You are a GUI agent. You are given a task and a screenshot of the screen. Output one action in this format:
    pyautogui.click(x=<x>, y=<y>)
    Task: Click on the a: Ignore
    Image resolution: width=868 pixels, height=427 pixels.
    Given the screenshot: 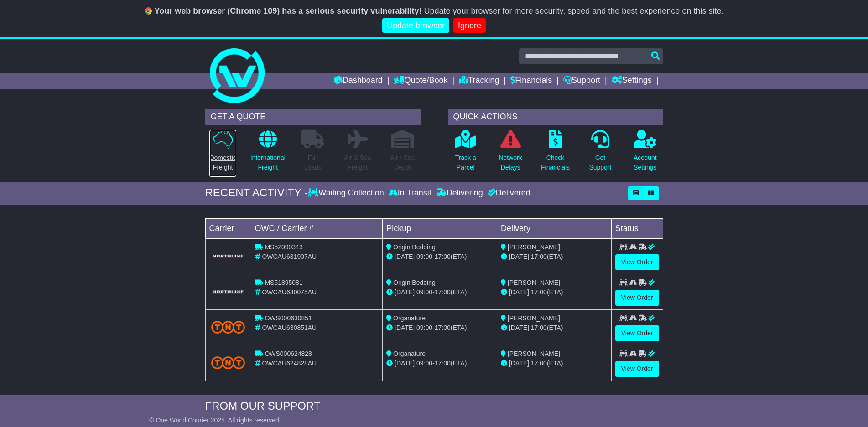 What is the action you would take?
    pyautogui.click(x=470, y=25)
    